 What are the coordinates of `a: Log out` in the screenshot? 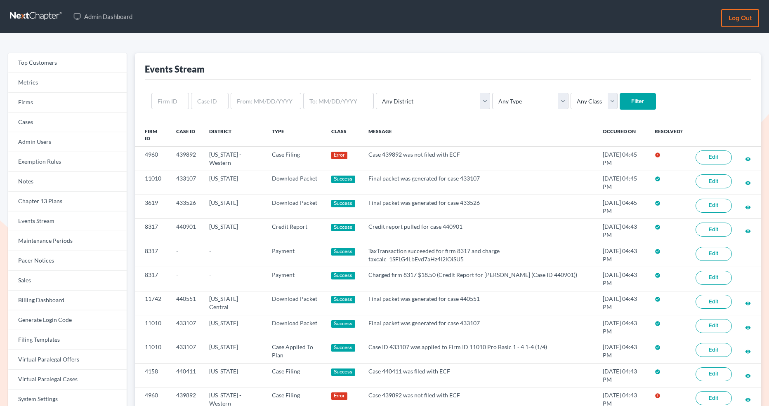 It's located at (740, 18).